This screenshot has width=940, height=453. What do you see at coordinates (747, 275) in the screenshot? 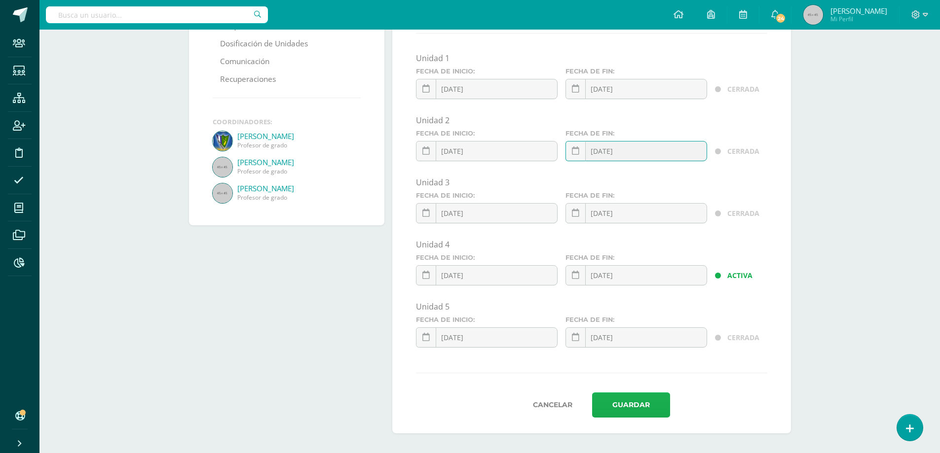
I see `div: ACTIVA` at bounding box center [747, 275].